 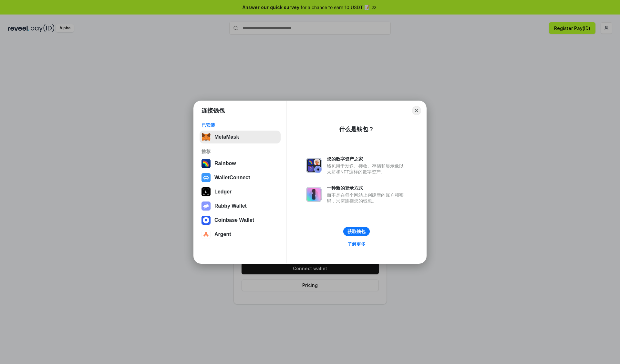 I want to click on button: Rabby Wallet, so click(x=240, y=206).